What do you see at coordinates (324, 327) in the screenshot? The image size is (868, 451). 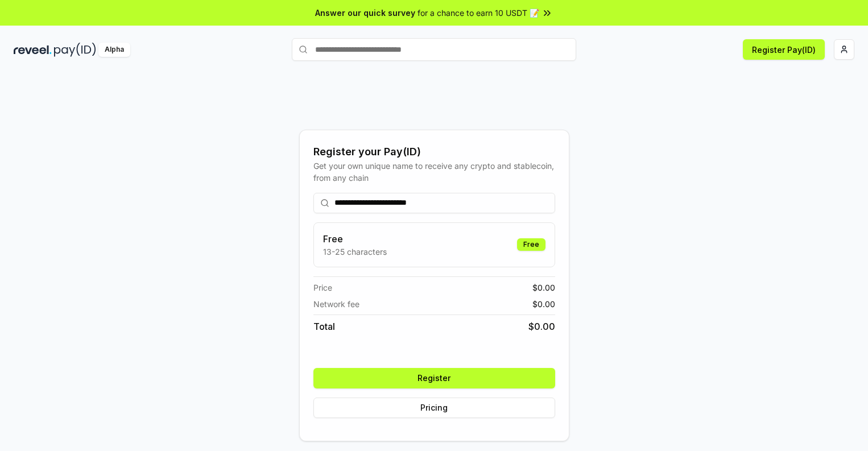 I see `span: Total` at bounding box center [324, 327].